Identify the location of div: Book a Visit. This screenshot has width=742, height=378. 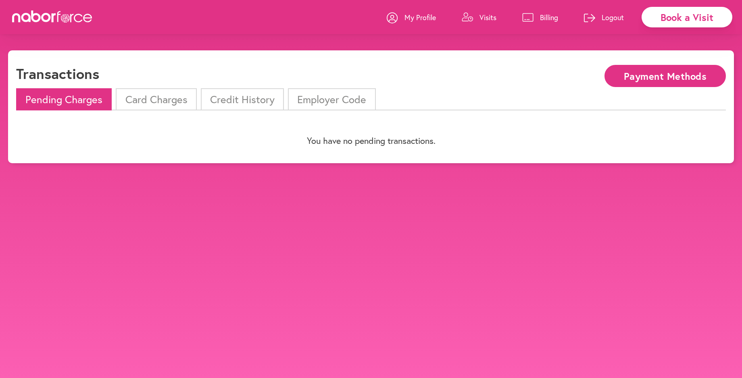
(687, 17).